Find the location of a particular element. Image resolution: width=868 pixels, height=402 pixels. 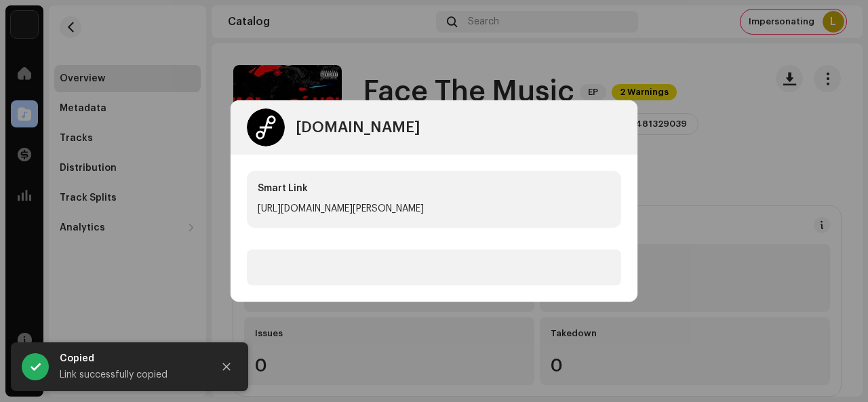

div: Smart Link is located at coordinates (282, 189).